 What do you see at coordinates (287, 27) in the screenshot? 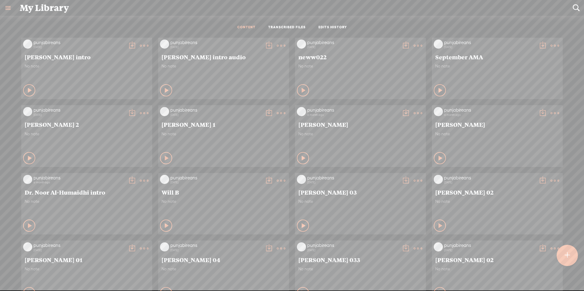
I see `a: TRANSCRIBED FILES` at bounding box center [287, 27].